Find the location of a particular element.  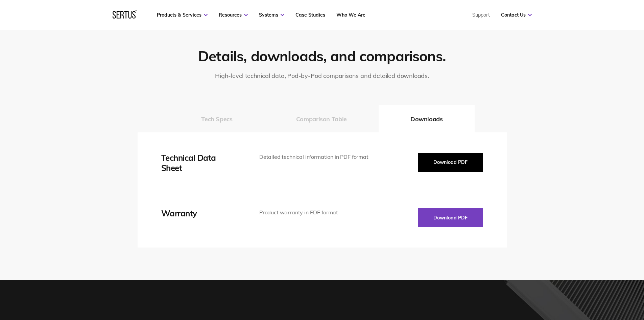

a: Systems is located at coordinates (272, 15).